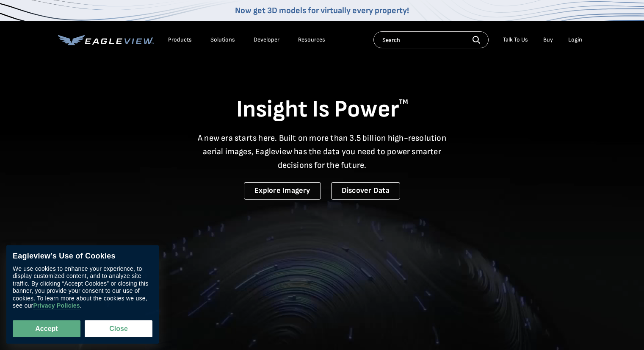  What do you see at coordinates (322, 152) in the screenshot?
I see `p: A new era starts here. Built on more than 3.5 billion high-resolution aerial images, Eagleview ha...` at bounding box center [322, 152].